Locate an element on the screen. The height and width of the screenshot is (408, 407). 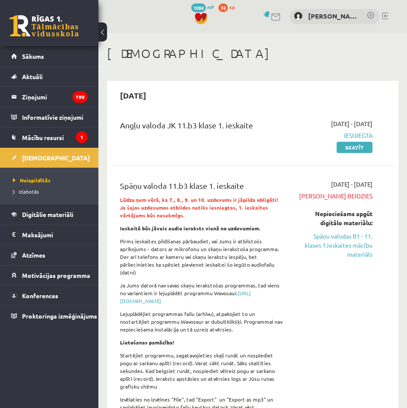
a: Ziņojumi190 is located at coordinates (49, 97).